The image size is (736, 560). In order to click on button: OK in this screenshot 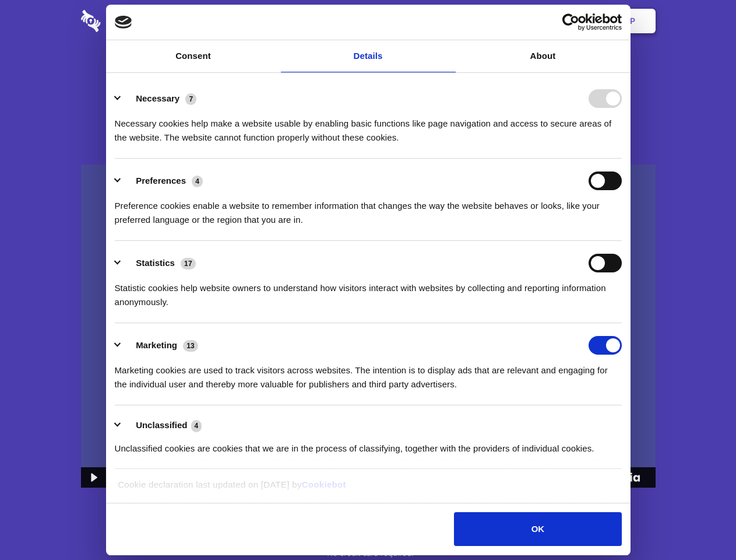, I will do `click(538, 529)`.